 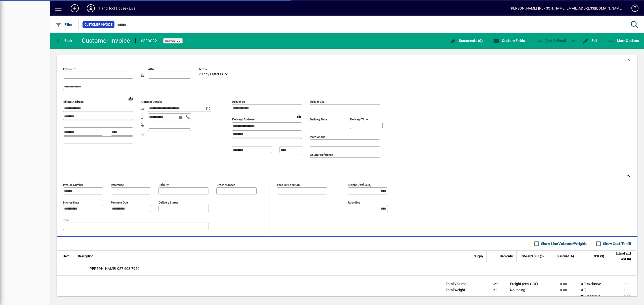 I want to click on mat-label: Title, so click(x=66, y=220).